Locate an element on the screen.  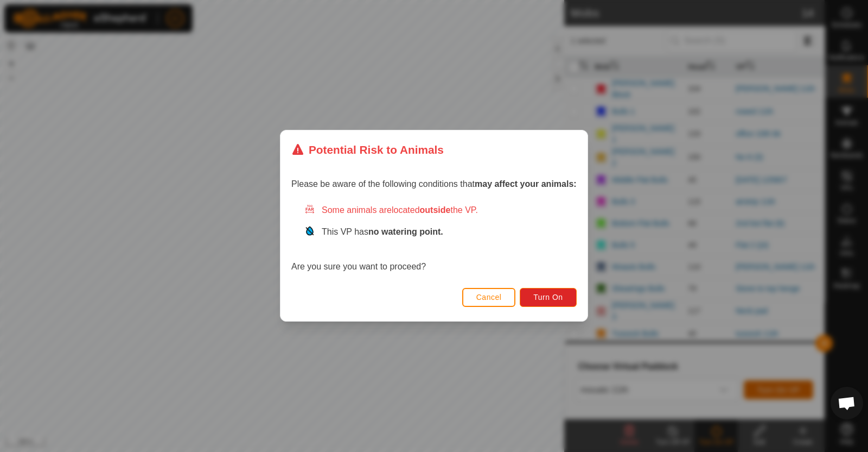
div: Potential Risk to Animals is located at coordinates (367, 149).